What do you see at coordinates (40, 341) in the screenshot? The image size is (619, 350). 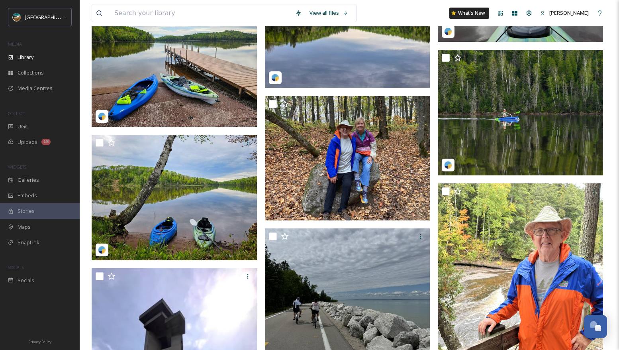 I see `a: Privacy Policy` at bounding box center [40, 341].